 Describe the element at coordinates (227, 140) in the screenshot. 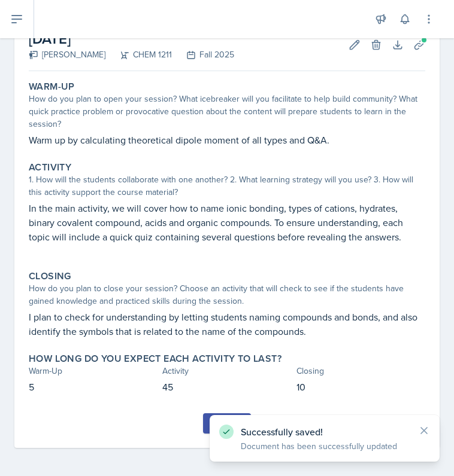

I see `p: Warm up by calculating theoretical dipole moment of all types and Q&A.` at that location.